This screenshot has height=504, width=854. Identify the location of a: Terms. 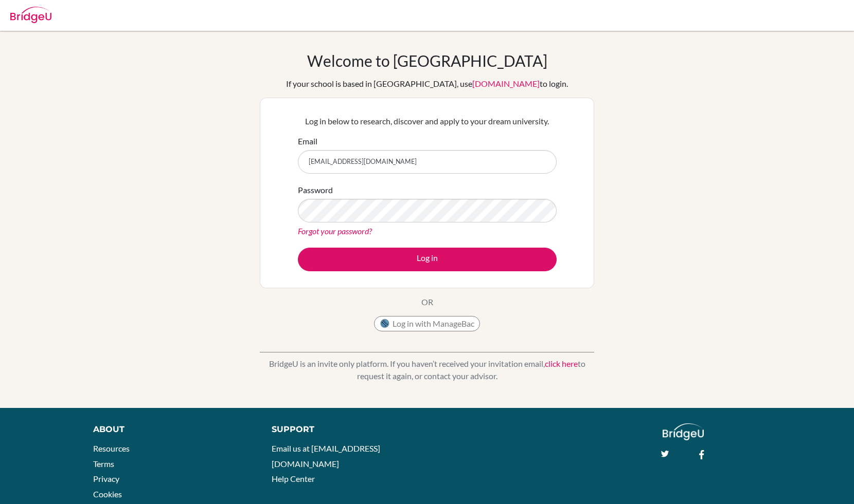
(103, 463).